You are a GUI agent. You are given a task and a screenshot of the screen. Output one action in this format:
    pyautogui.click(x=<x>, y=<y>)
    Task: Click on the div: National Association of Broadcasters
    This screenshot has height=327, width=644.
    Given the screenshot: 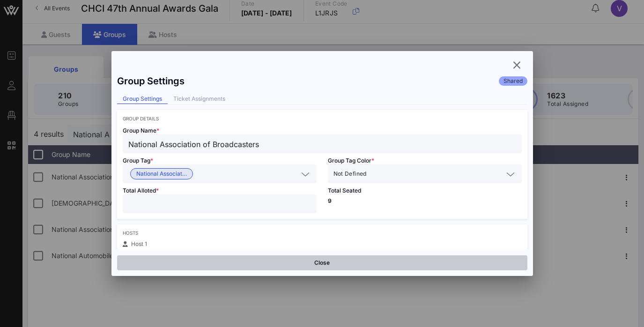 What is the action you would take?
    pyautogui.click(x=219, y=174)
    